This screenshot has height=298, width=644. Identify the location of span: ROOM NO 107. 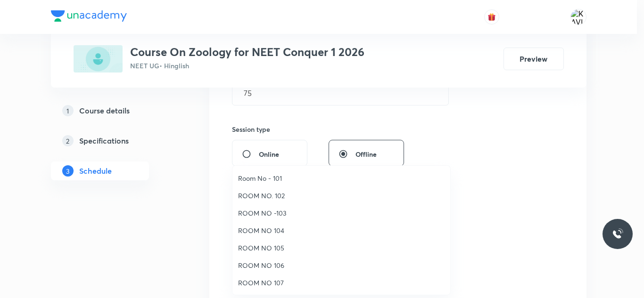
(341, 283).